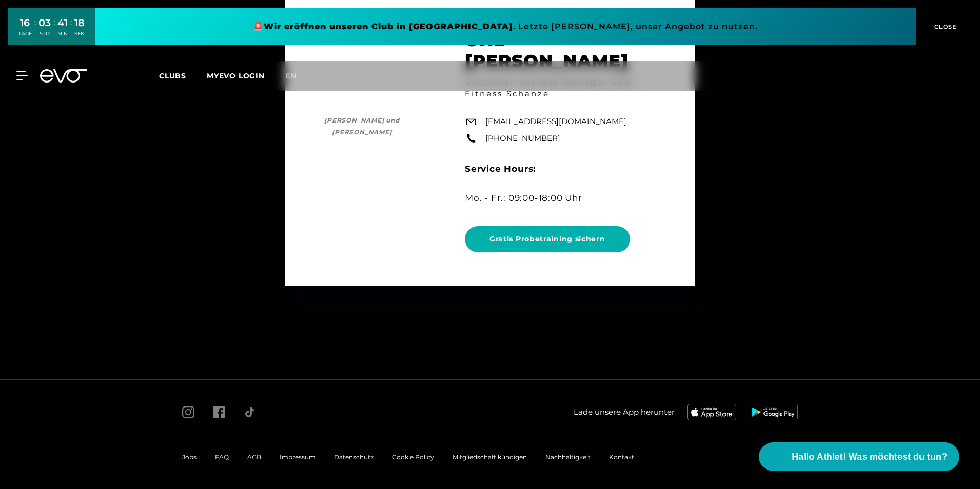 The width and height of the screenshot is (980, 489). Describe the element at coordinates (62, 34) in the screenshot. I see `div: MIN` at that location.